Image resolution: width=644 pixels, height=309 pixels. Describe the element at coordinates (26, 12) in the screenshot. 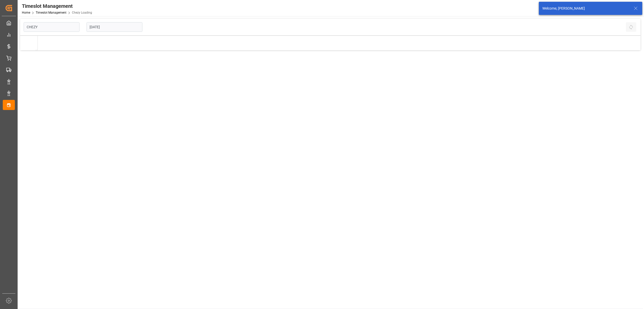

I see `a: Home` at that location.